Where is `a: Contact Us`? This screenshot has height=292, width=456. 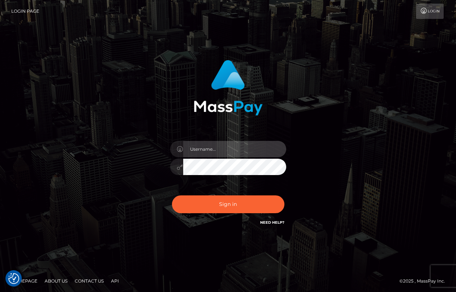 a: Contact Us is located at coordinates (89, 280).